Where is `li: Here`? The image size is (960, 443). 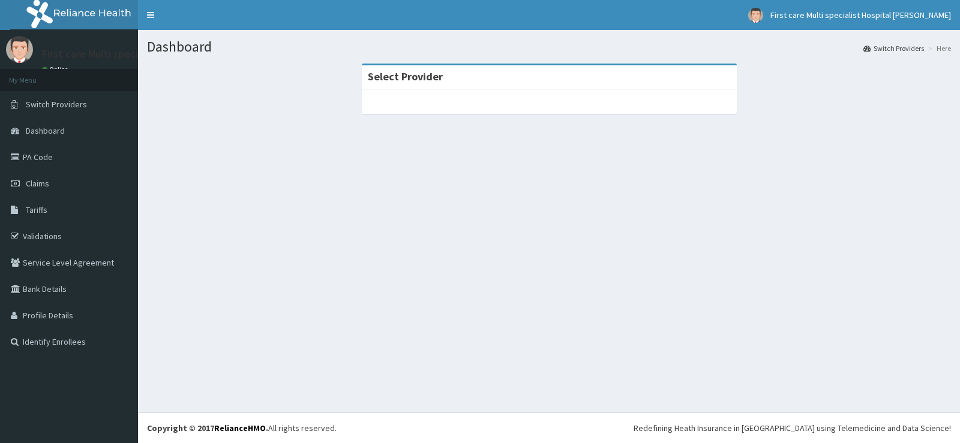 li: Here is located at coordinates (938, 48).